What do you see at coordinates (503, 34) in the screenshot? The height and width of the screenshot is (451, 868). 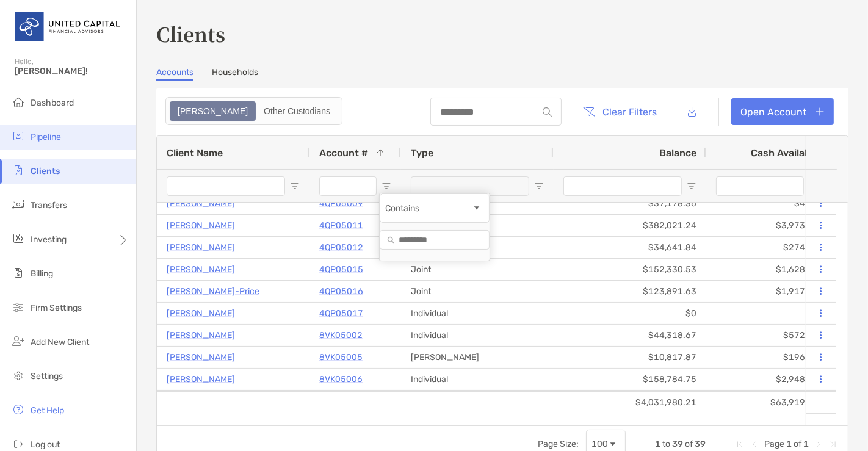 I see `h3: Clients` at bounding box center [503, 34].